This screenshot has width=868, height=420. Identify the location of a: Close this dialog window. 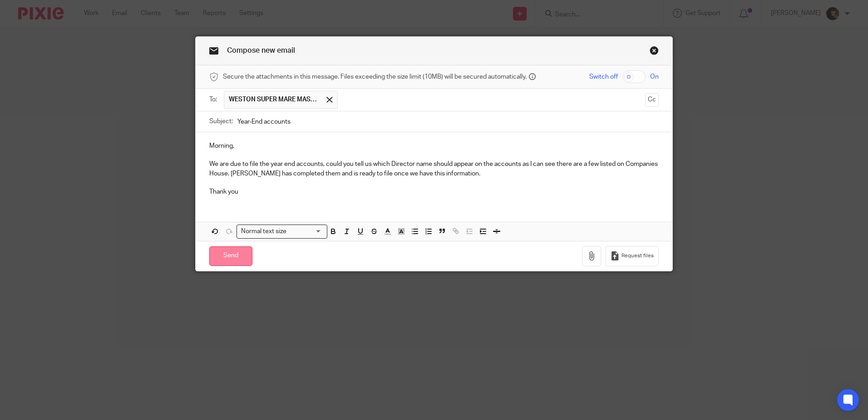
(654, 52).